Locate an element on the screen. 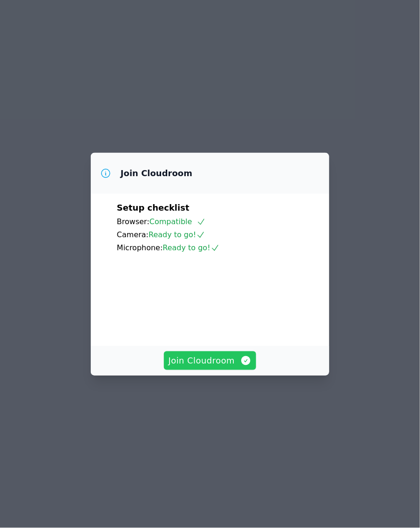 This screenshot has height=528, width=420. span: Join Cloudroom is located at coordinates (210, 361).